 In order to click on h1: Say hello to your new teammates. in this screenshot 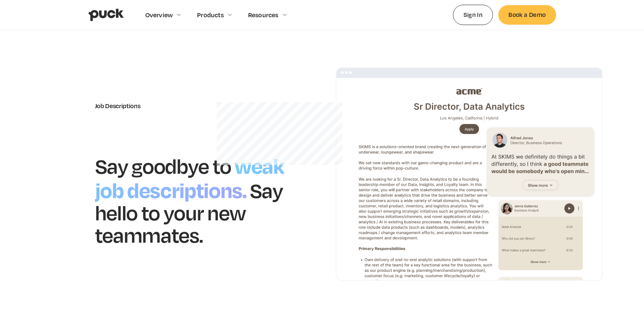, I will do `click(189, 212)`.